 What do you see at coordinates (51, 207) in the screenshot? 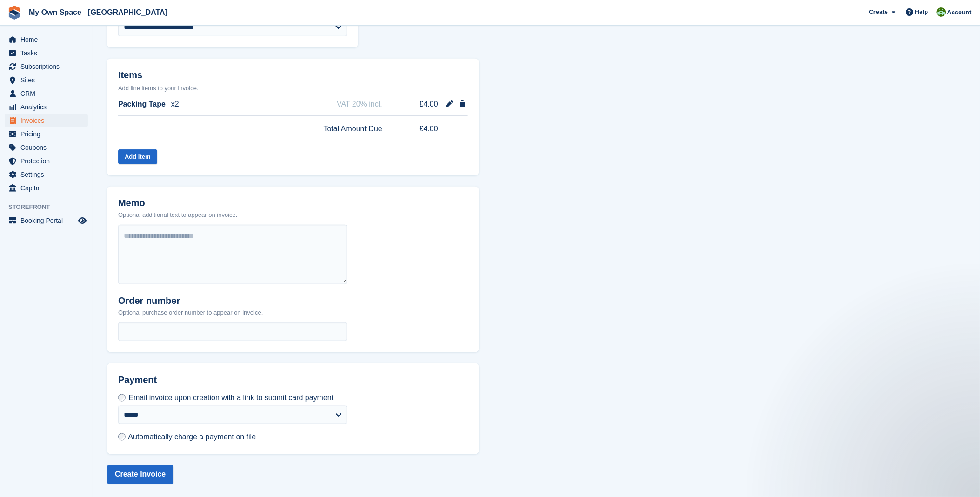
I see `span: Storefront` at bounding box center [51, 207].